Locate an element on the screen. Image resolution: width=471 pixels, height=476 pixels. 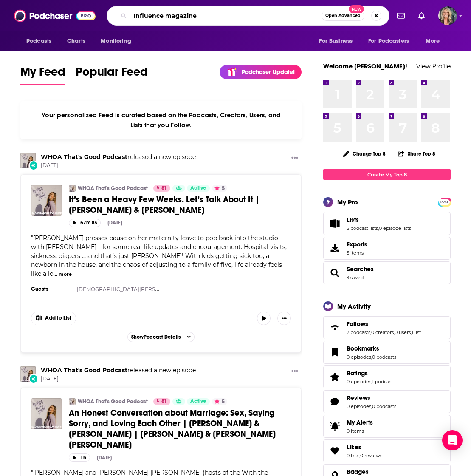
a: Charts is located at coordinates (76, 41).